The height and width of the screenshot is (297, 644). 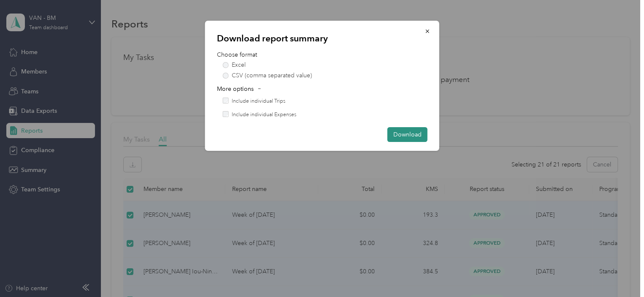 I want to click on button: Download, so click(x=407, y=134).